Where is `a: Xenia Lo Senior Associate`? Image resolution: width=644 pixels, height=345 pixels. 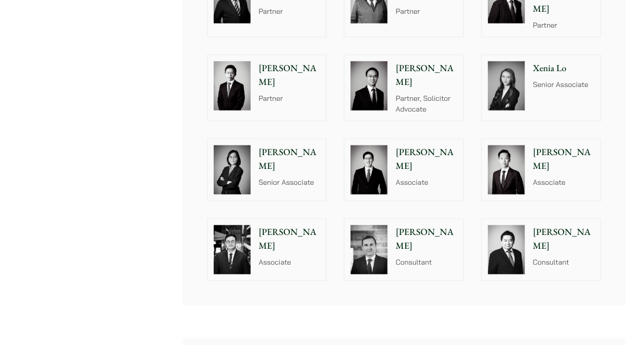 a: Xenia Lo Senior Associate is located at coordinates (541, 88).